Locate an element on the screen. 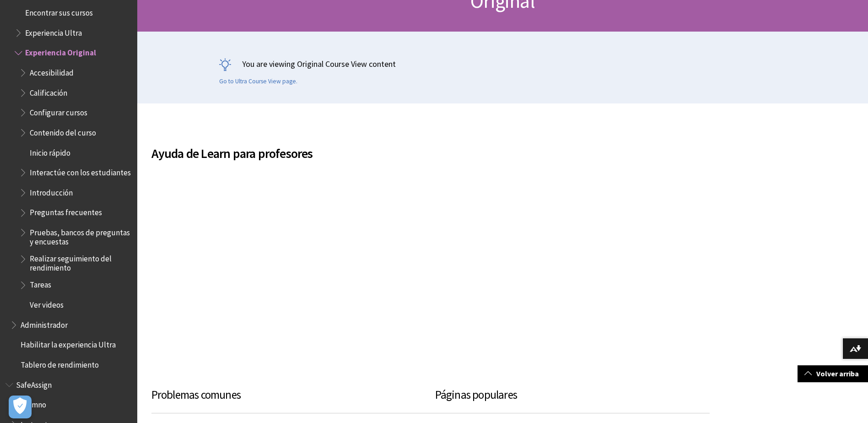 Image resolution: width=868 pixels, height=423 pixels. h3: Páginas populares is located at coordinates (573, 400).